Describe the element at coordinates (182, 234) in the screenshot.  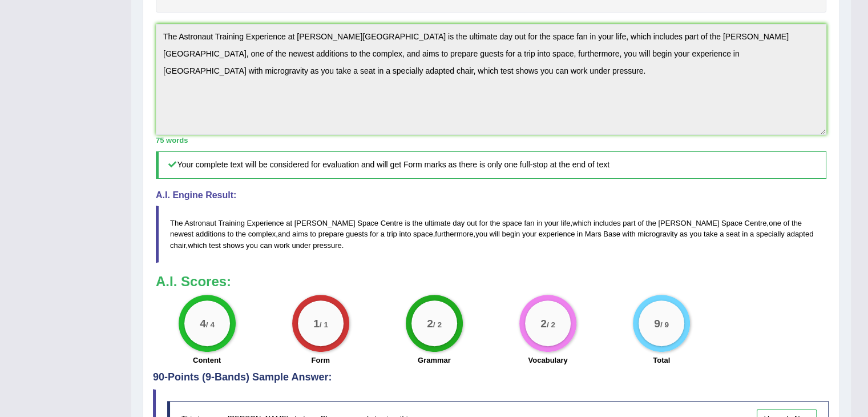
I see `span: newest` at that location.